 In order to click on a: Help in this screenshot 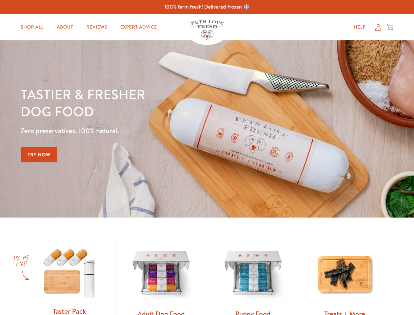, I will do `click(360, 27)`.